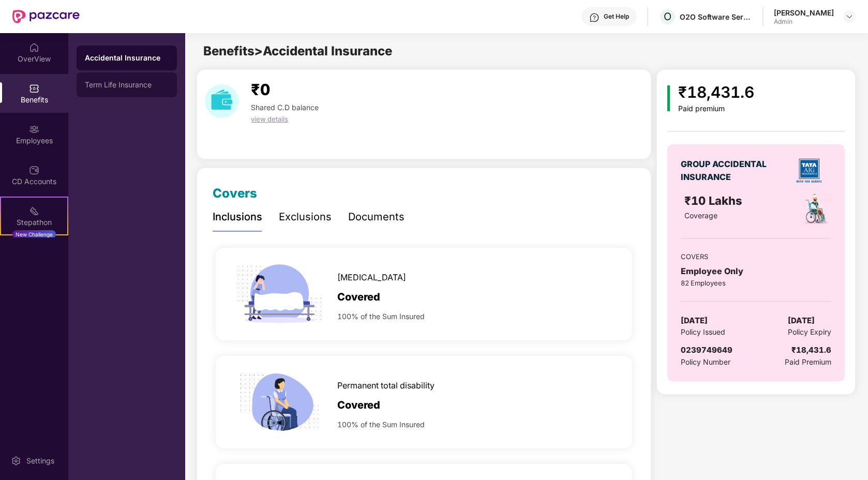 This screenshot has height=480, width=868. I want to click on span: Benefits > Accidental Insurance, so click(298, 51).